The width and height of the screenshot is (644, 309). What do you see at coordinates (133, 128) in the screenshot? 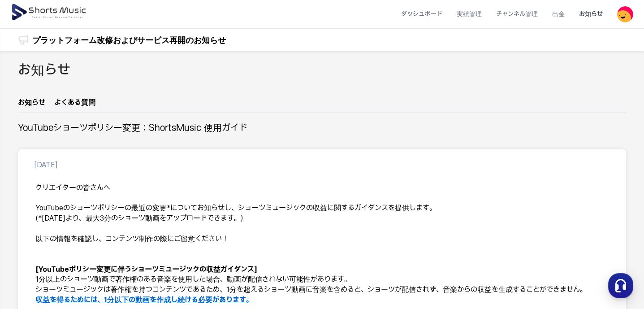
I see `h2: YouTubeショーツポリシー変更：ShortsMusic 使用ガイド` at bounding box center [133, 128].